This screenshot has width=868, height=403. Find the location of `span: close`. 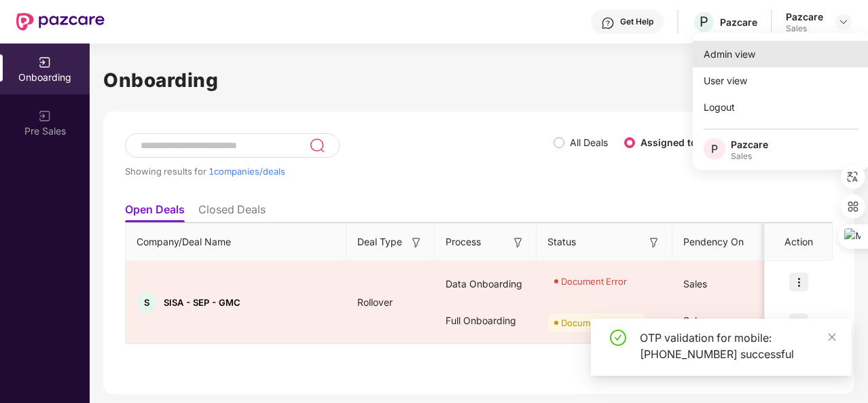

span: close is located at coordinates (832, 337).